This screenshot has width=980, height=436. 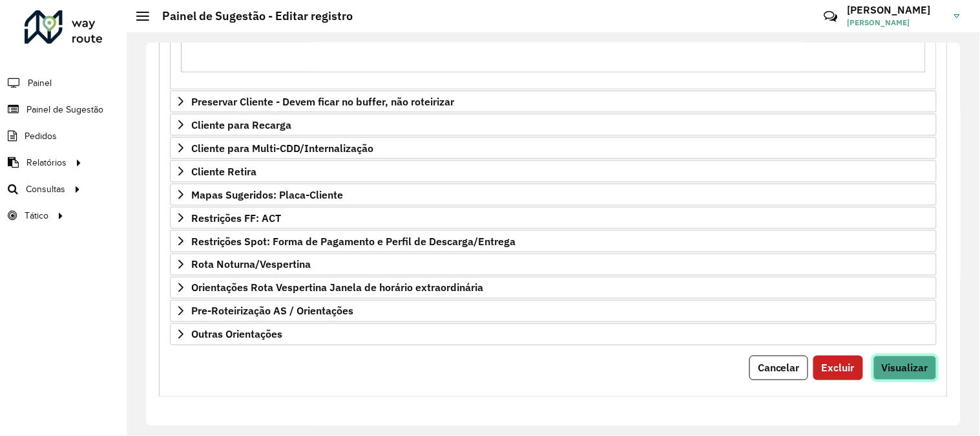 I want to click on span: Outras Orientações, so click(x=236, y=334).